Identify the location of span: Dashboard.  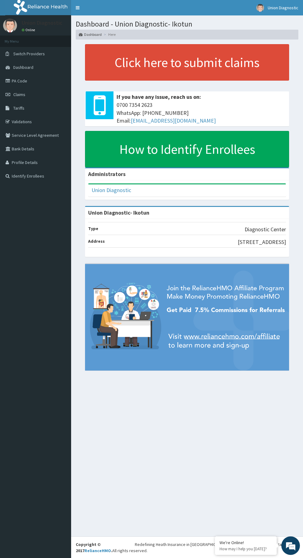
(23, 67).